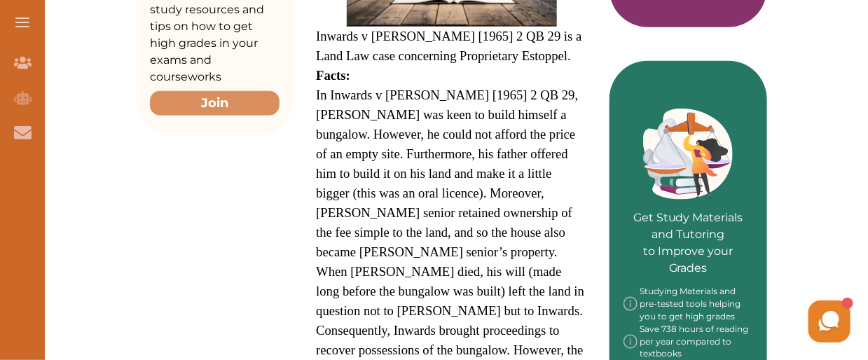 The width and height of the screenshot is (868, 360). What do you see at coordinates (333, 75) in the screenshot?
I see `strong: Facts:` at bounding box center [333, 75].